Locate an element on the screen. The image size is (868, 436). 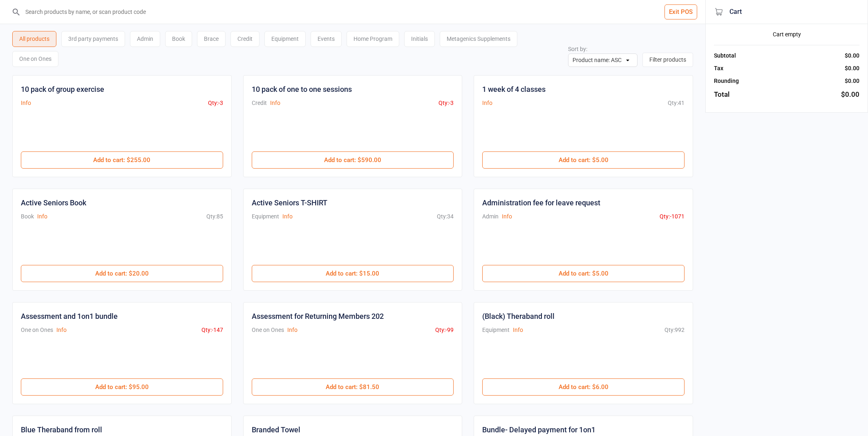
div: 10 pack of one to one sessions is located at coordinates (302, 89).